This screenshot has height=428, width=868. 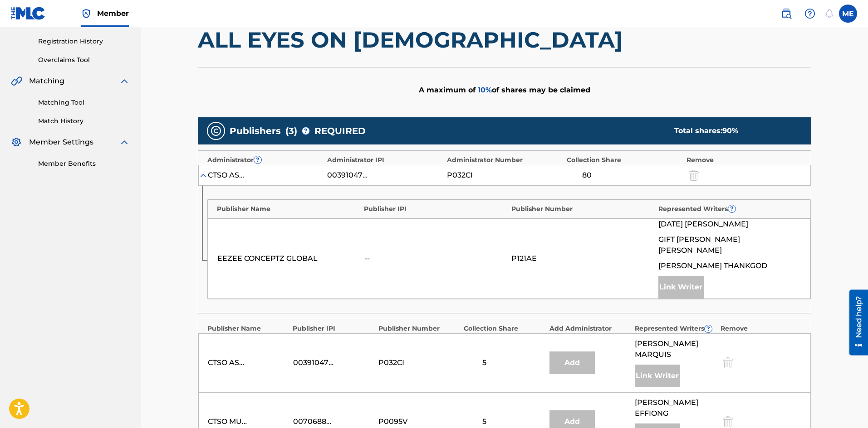 I want to click on img: MLC Logo, so click(x=28, y=13).